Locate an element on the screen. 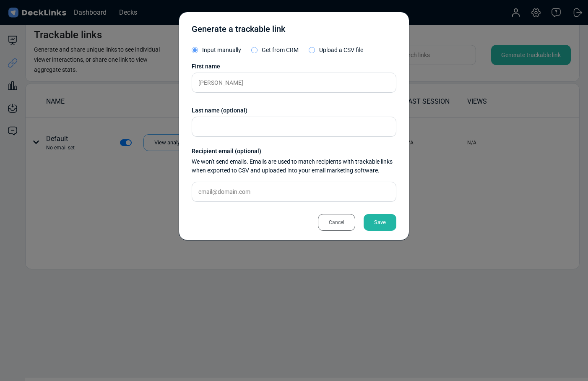  input: email@domain.com is located at coordinates (294, 192).